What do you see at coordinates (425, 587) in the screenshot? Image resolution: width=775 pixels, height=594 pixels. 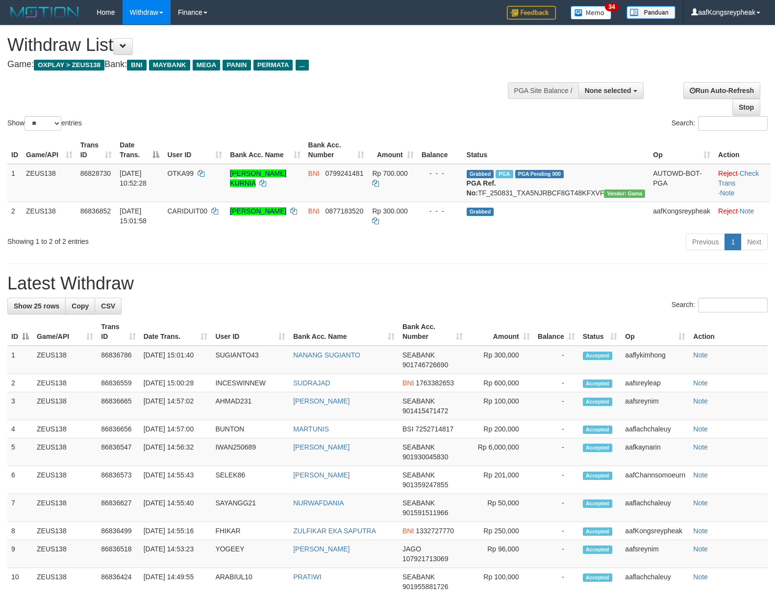 I see `span: Copy 901955881726 to clipboard` at bounding box center [425, 587].